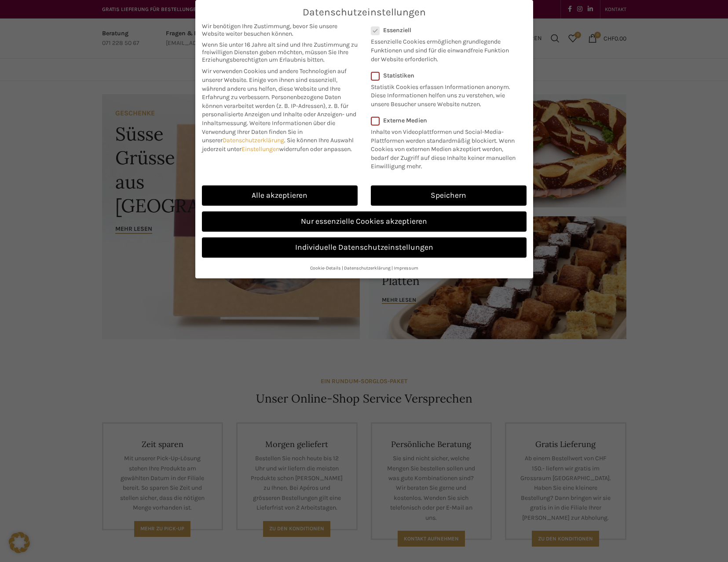  What do you see at coordinates (364, 248) in the screenshot?
I see `a: Individuelle Datenschutzeinstellungen` at bounding box center [364, 248].